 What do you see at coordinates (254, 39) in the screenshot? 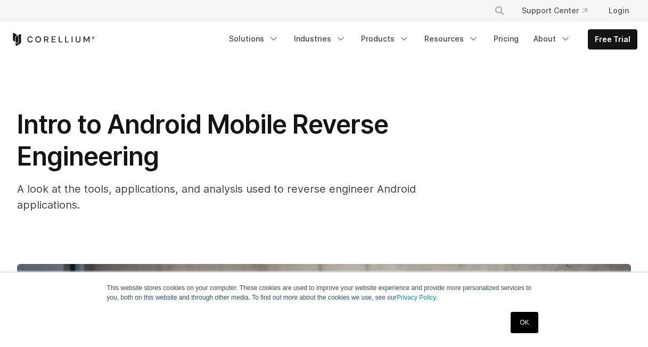
I see `a: Solutions` at bounding box center [254, 39].